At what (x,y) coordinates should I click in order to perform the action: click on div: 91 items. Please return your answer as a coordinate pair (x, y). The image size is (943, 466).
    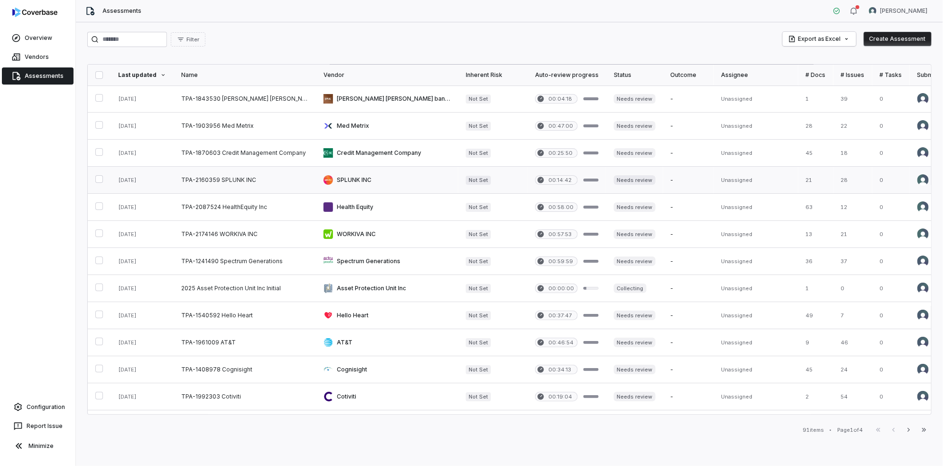
    Looking at the image, I should click on (813, 429).